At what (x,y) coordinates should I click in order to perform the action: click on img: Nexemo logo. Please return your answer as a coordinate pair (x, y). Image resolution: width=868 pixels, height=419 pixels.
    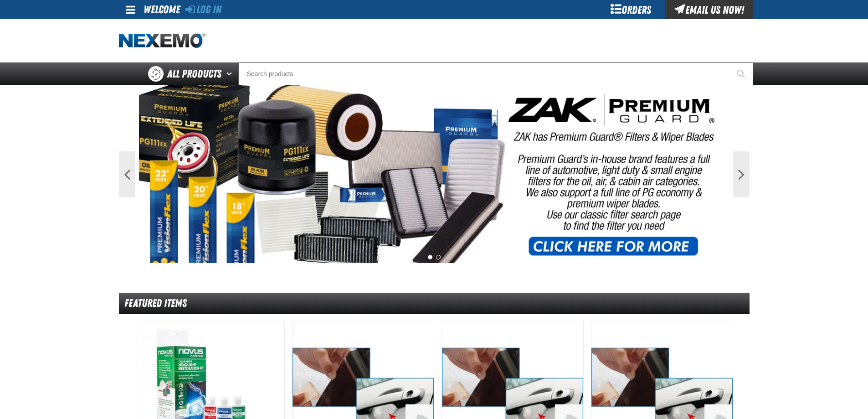
    Looking at the image, I should click on (162, 41).